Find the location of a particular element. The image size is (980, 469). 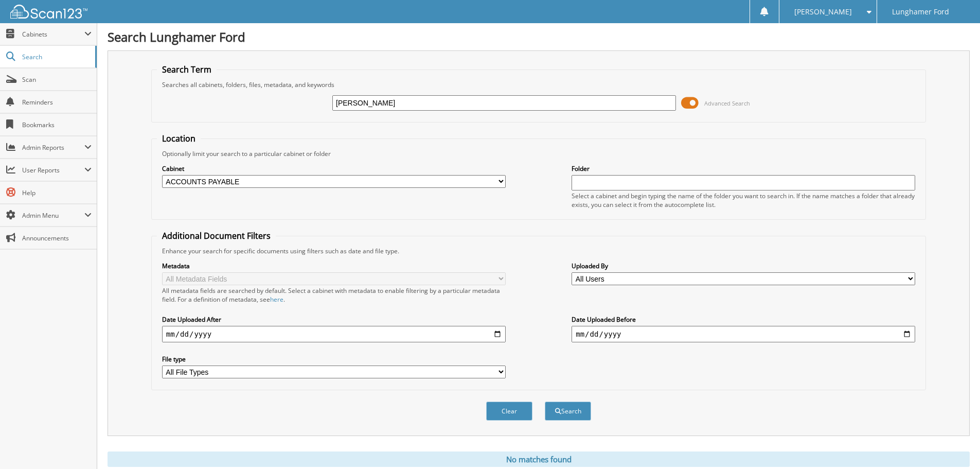

span: Bookmarks is located at coordinates (57, 124).